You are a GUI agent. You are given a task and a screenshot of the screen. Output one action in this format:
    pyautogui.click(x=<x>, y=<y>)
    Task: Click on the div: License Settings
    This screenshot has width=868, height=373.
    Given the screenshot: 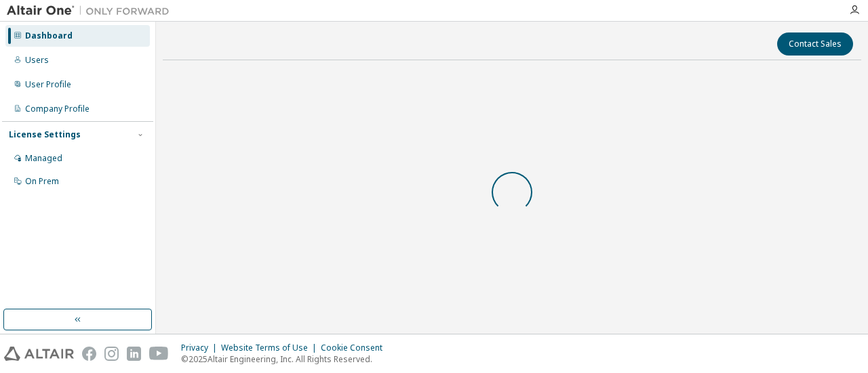 What is the action you would take?
    pyautogui.click(x=44, y=135)
    